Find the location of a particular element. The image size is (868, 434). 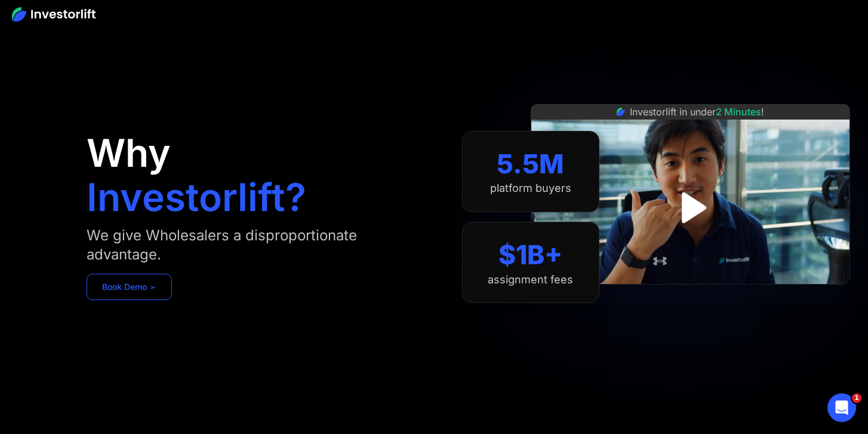

div: Investorlift in under ! is located at coordinates (697, 112).